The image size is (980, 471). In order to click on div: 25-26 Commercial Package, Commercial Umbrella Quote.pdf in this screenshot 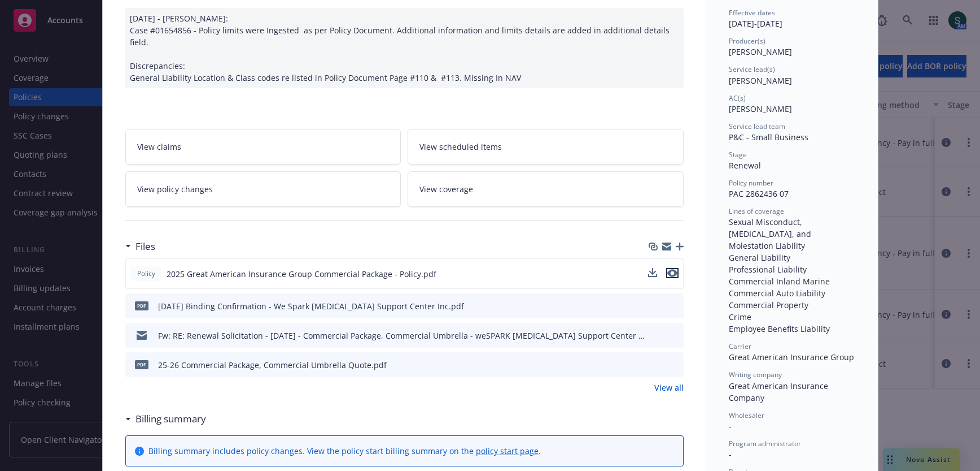, I will do `click(272, 365)`.